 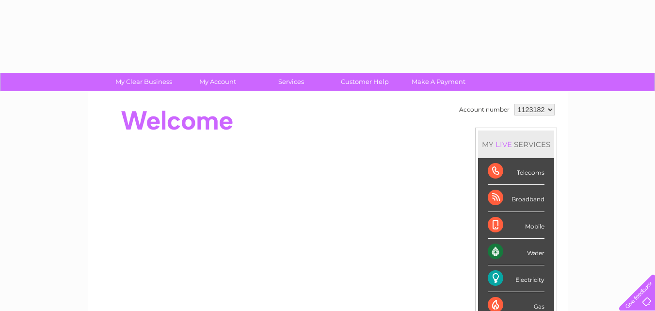 What do you see at coordinates (516, 225) in the screenshot?
I see `div: Mobile` at bounding box center [516, 225].